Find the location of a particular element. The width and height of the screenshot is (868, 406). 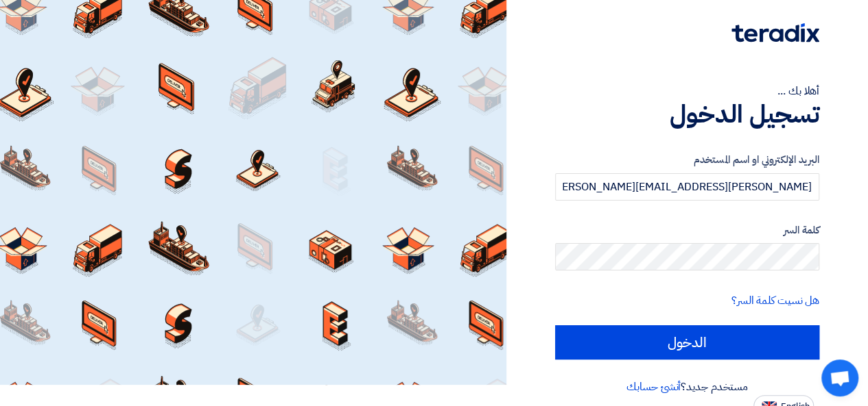

div: أهلا بك ... is located at coordinates (687, 91).